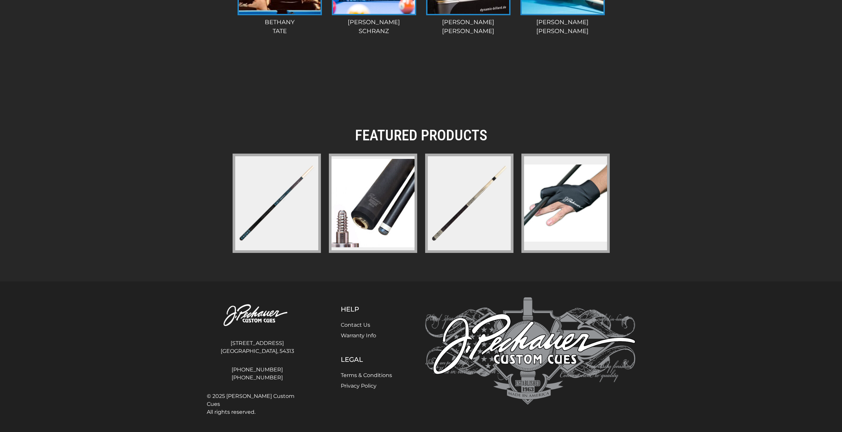 The image size is (842, 432). Describe the element at coordinates (421, 135) in the screenshot. I see `h2: FEATURED PRODUCTS` at that location.